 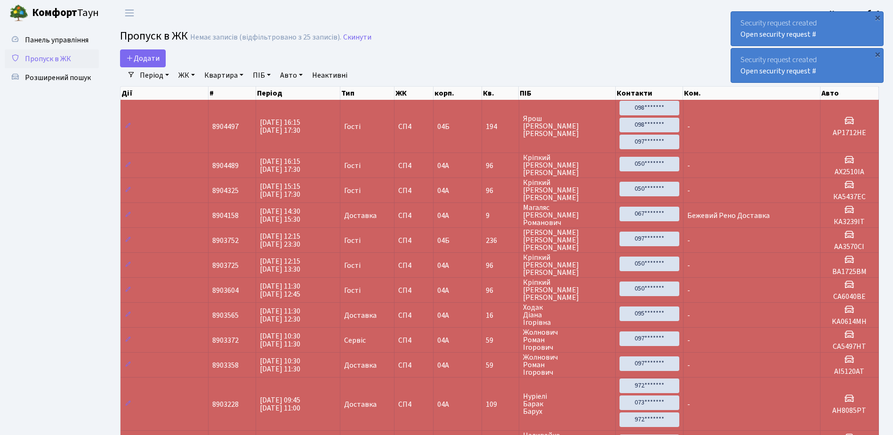 What do you see at coordinates (850, 411) in the screenshot?
I see `h5: AH8085PT` at bounding box center [850, 411].